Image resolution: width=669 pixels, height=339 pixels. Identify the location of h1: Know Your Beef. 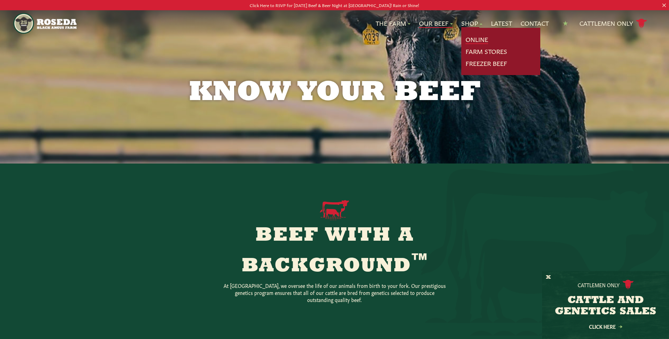
(335, 93).